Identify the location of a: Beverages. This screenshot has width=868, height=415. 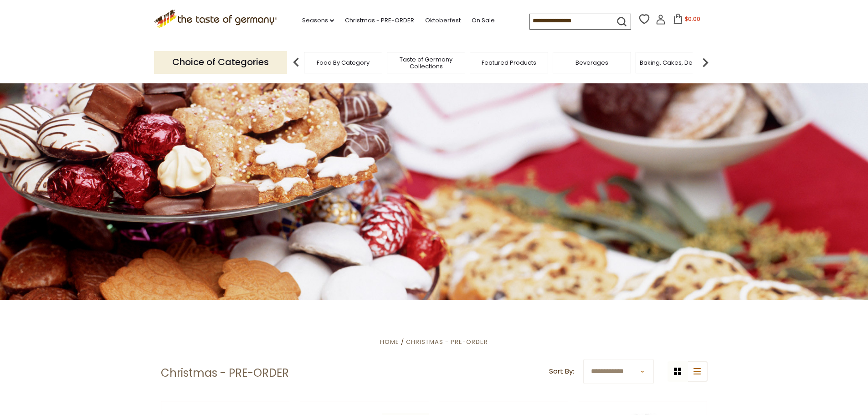
(592, 63).